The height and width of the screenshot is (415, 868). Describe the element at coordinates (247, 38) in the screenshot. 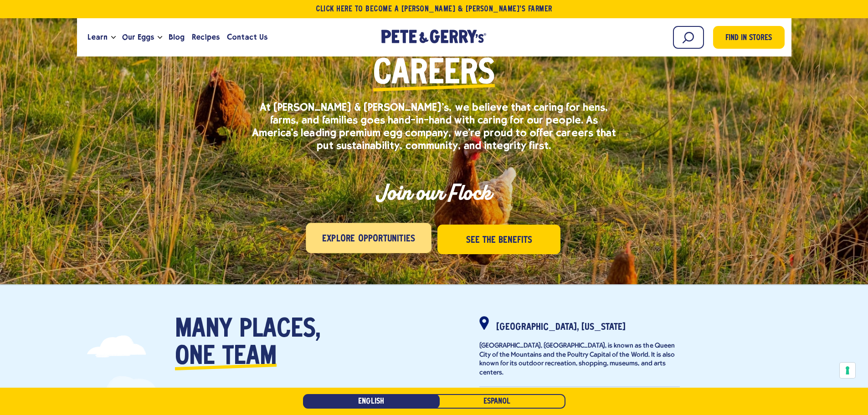

I see `a: Contact Us` at that location.